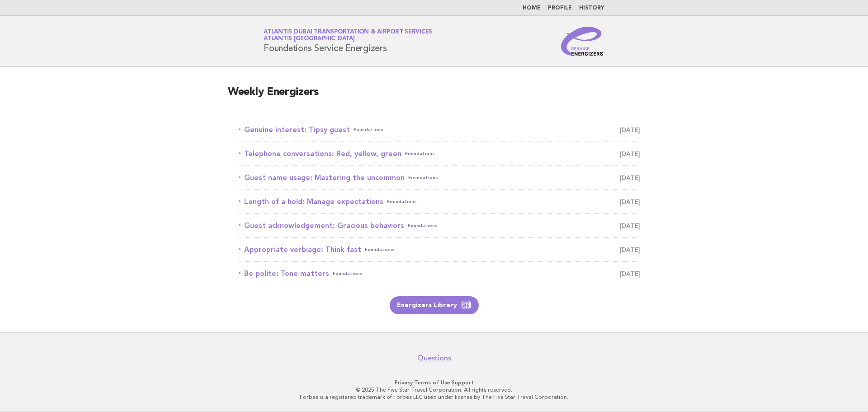  I want to click on a: Terms of Use, so click(432, 383).